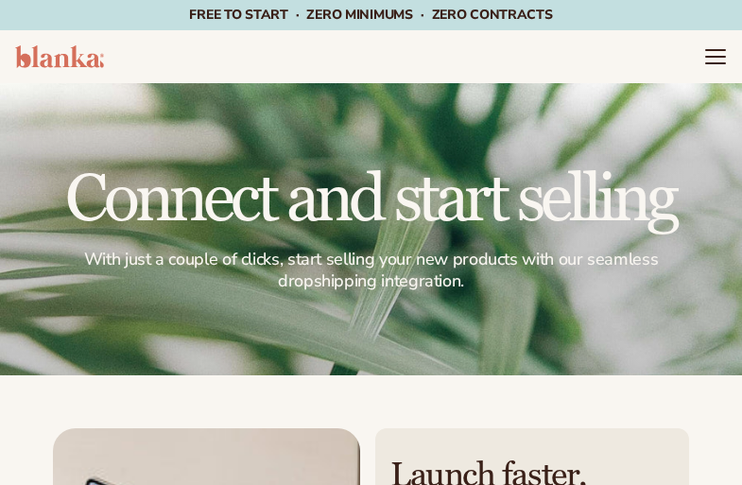 The width and height of the screenshot is (742, 485). What do you see at coordinates (371, 270) in the screenshot?
I see `p: With just a couple of clicks, start selling your new products with our seamless dropshipping inte...` at bounding box center [371, 270].